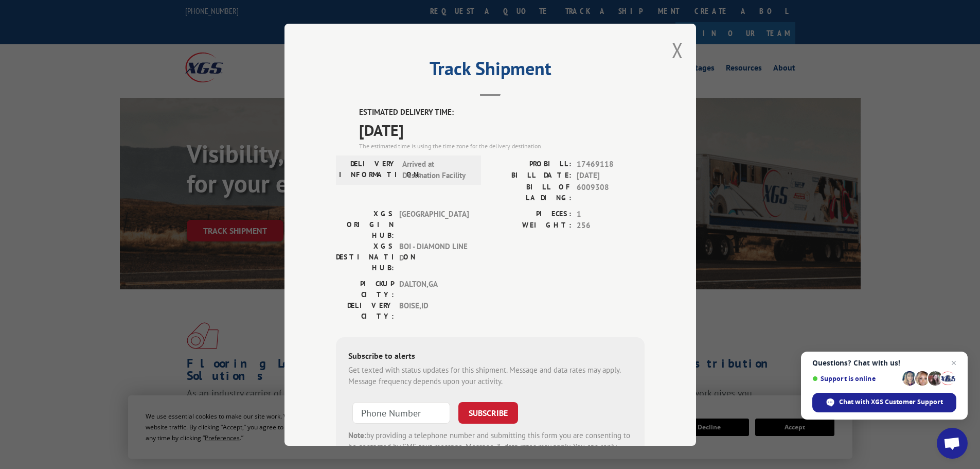 Image resolution: width=980 pixels, height=469 pixels. Describe the element at coordinates (855, 378) in the screenshot. I see `span: Support is online` at that location.